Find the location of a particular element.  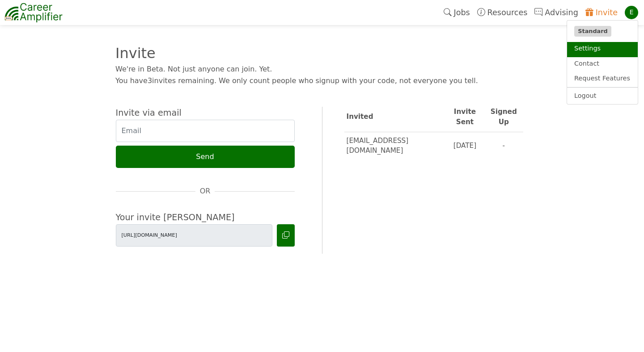

a: Settings is located at coordinates (602, 49).